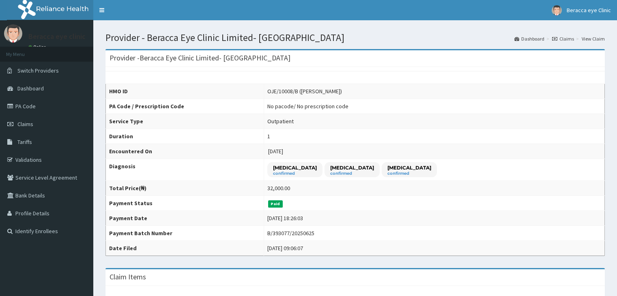 The height and width of the screenshot is (296, 617). Describe the element at coordinates (589, 10) in the screenshot. I see `span: Beracca eye Clinic` at that location.